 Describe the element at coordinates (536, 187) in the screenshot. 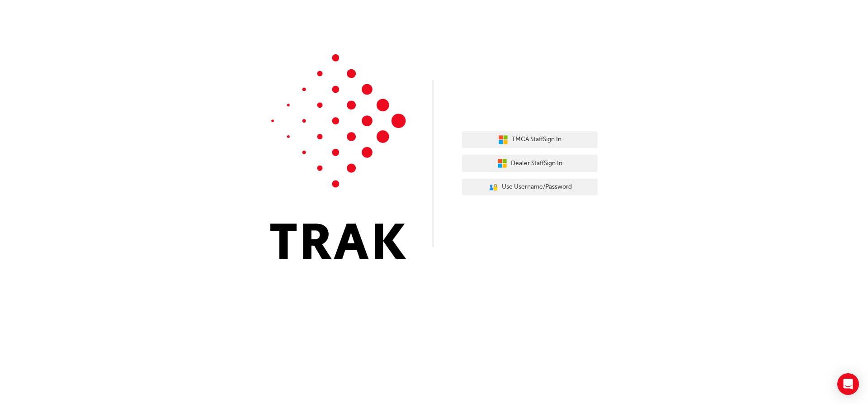

I see `span: Use Username/Password` at that location.